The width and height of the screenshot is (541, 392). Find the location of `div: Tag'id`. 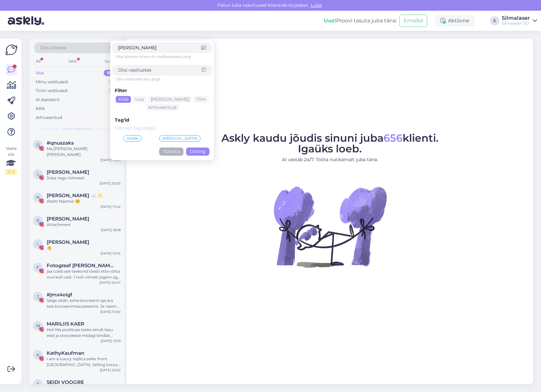

div: Tag'id is located at coordinates (162, 120).